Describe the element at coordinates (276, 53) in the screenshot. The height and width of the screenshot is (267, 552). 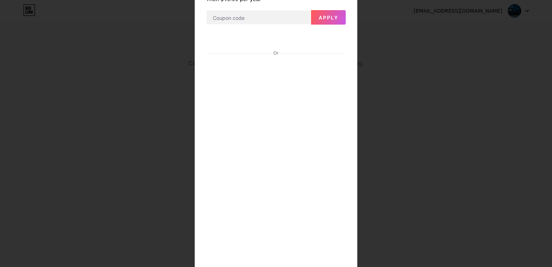
I see `div: Or` at that location.